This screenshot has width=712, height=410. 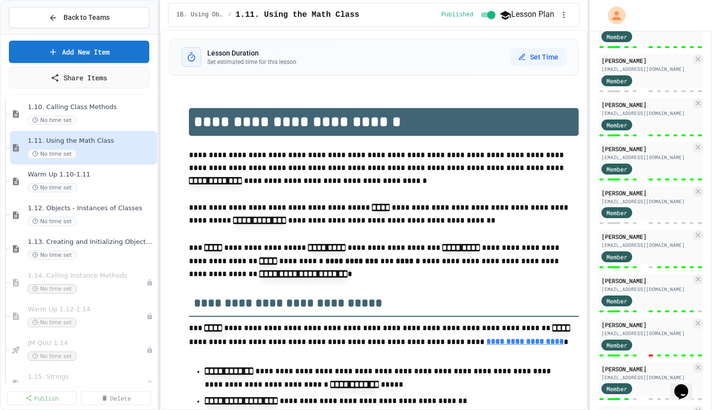 What do you see at coordinates (252, 53) in the screenshot?
I see `h3: Lesson Duration` at bounding box center [252, 53].